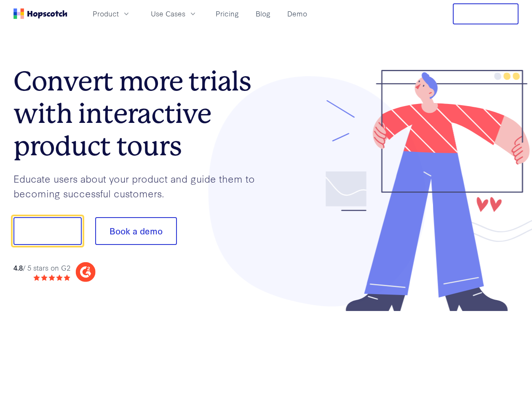  What do you see at coordinates (140, 185) in the screenshot?
I see `p: Educate users about your product and guide them to becoming successful customers.` at bounding box center [140, 185].